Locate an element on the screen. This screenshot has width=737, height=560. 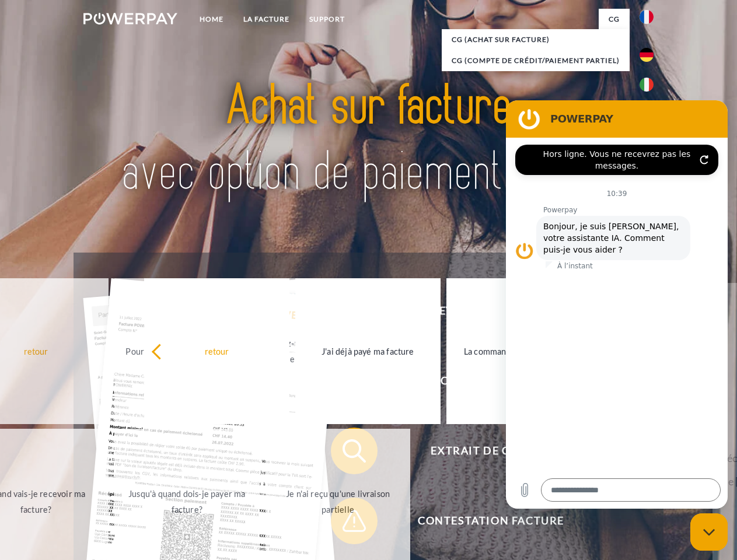
label: Hors ligne. Vous ne recevrez pas les messages. is located at coordinates (111, 59).